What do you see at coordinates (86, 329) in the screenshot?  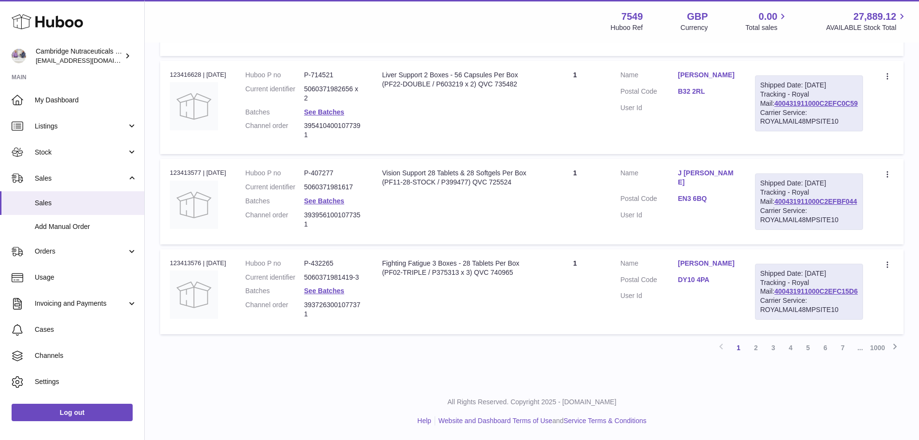 I see `span: Cases` at bounding box center [86, 329].